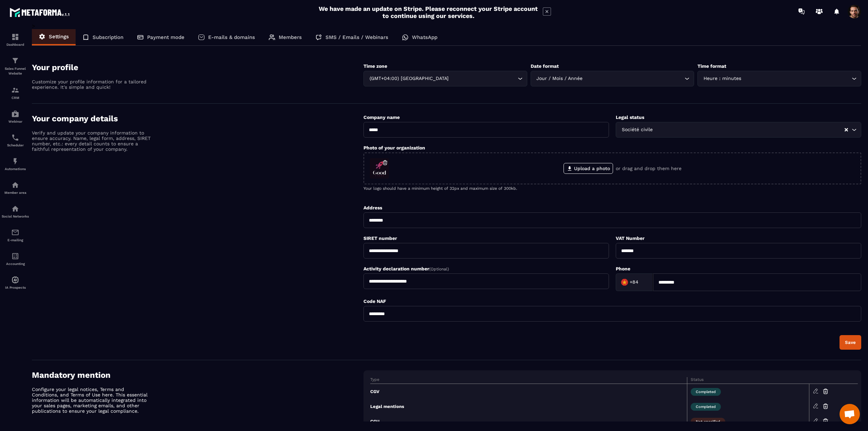  What do you see at coordinates (15, 98) in the screenshot?
I see `p: CRM` at bounding box center [15, 98].